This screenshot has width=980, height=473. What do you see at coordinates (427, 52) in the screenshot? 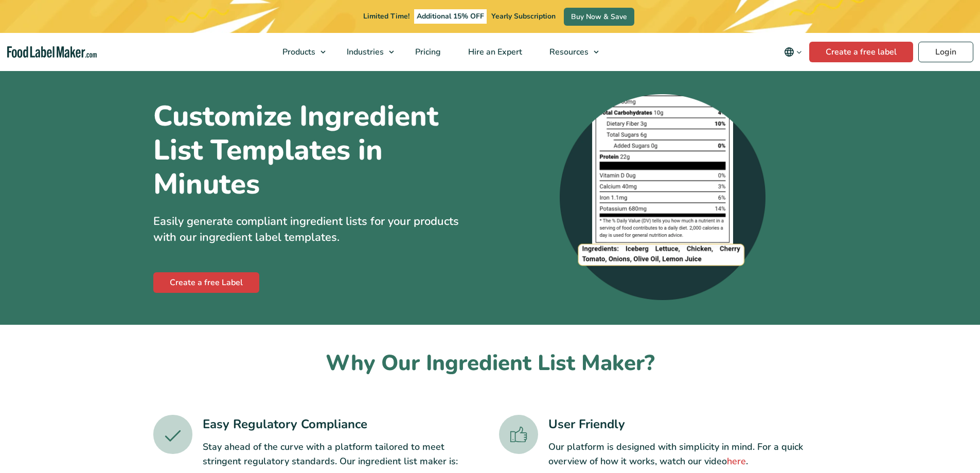
I see `span: Pricing` at bounding box center [427, 52].